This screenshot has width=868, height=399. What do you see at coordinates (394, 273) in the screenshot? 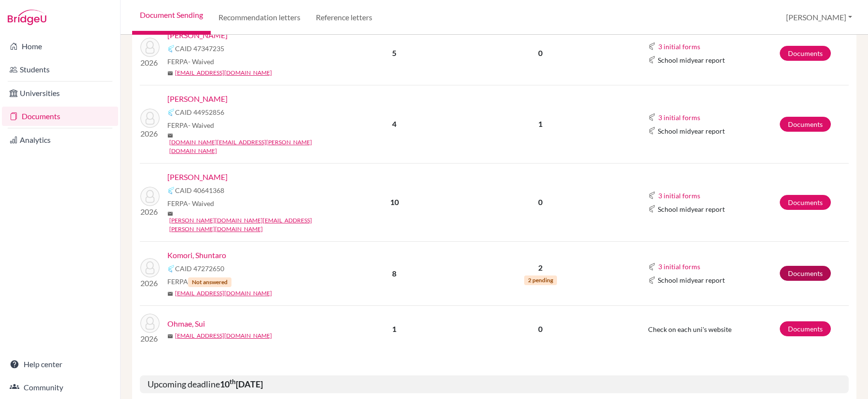
I see `b: 8` at bounding box center [394, 273].